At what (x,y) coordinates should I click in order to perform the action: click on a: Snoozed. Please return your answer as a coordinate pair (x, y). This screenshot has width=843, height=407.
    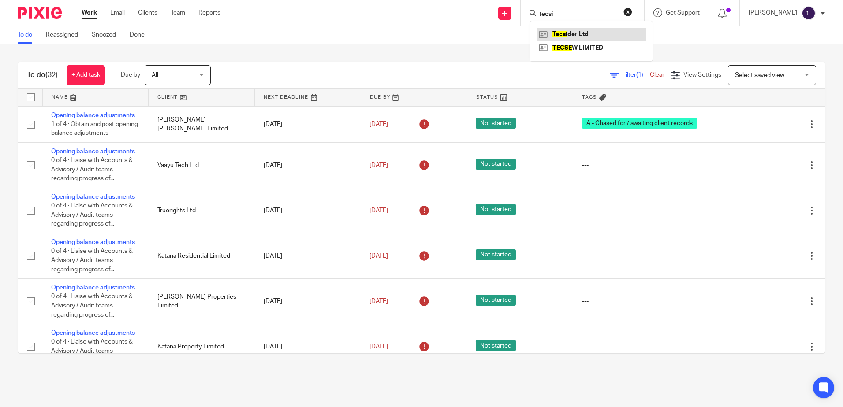
    Looking at the image, I should click on (107, 35).